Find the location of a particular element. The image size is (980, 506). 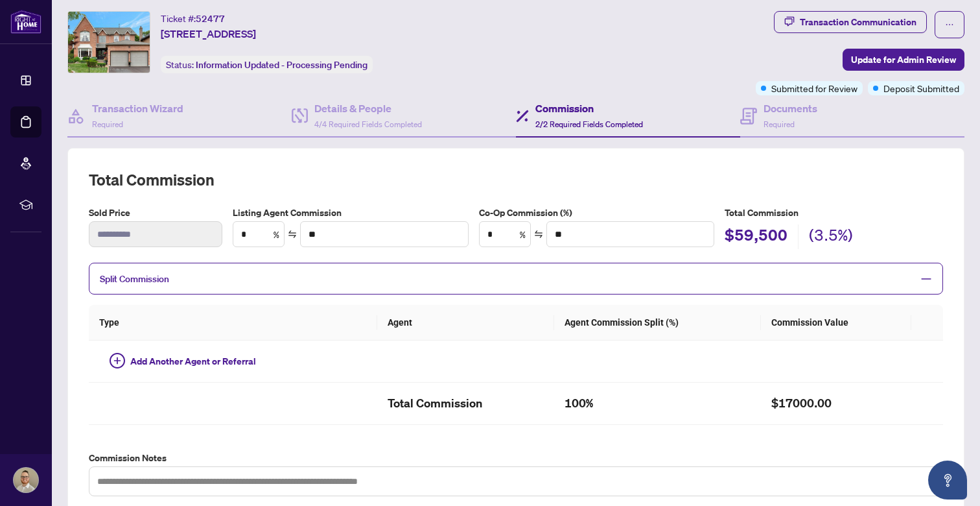

span: minus is located at coordinates (927, 279).